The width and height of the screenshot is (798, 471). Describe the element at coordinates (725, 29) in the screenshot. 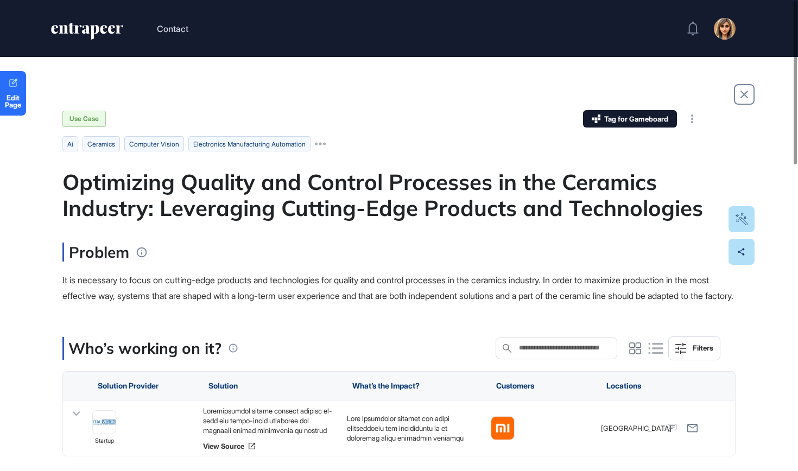

I see `button: user-avatar` at that location.